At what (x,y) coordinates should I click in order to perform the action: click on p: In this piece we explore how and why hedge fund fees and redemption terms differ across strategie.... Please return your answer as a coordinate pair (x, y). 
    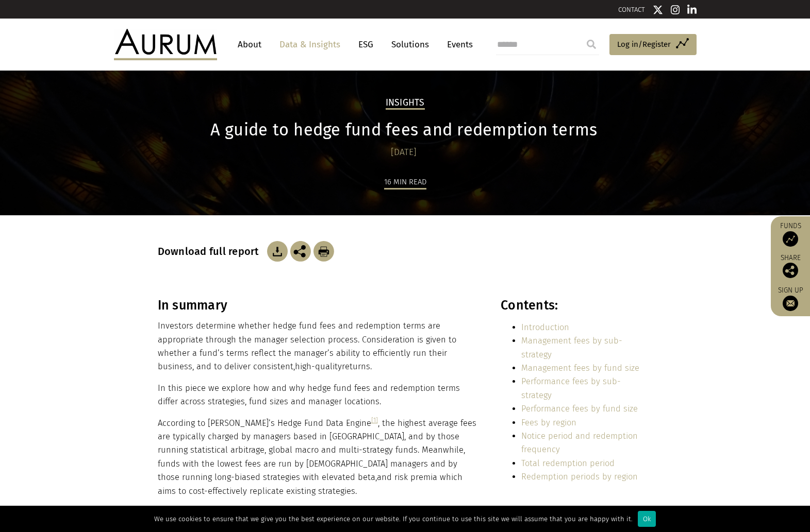
    Looking at the image, I should click on (318, 395).